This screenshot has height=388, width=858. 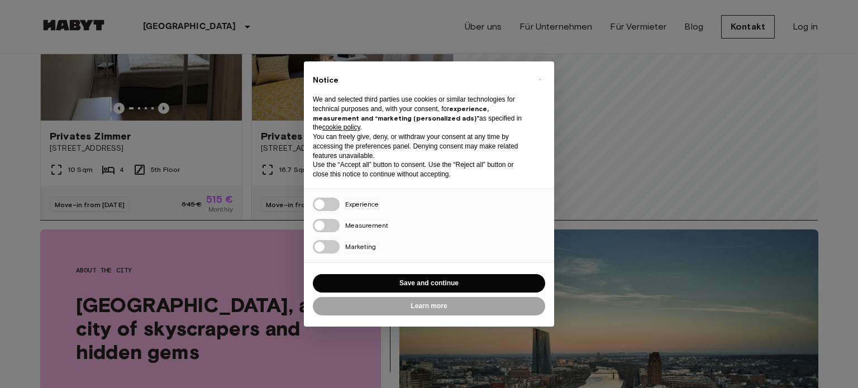 What do you see at coordinates (360, 246) in the screenshot?
I see `span: Marketing` at bounding box center [360, 246].